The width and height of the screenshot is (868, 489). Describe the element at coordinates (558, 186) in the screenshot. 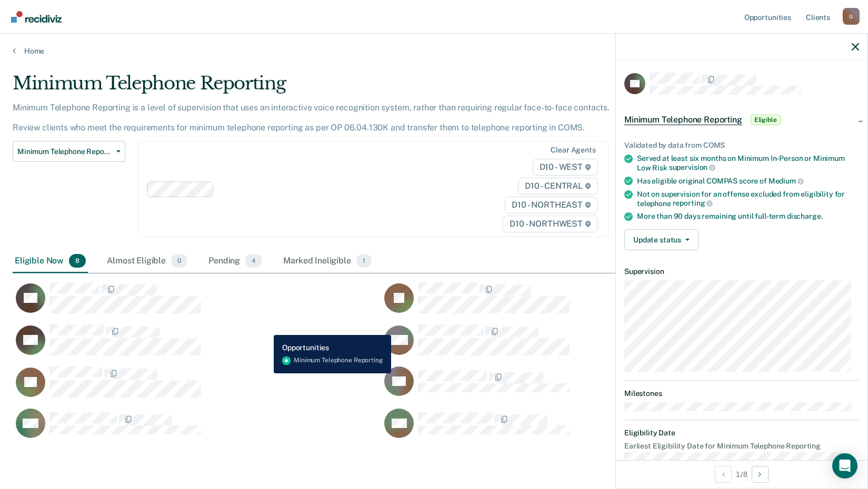

I see `span: D10 - CENTRAL` at that location.